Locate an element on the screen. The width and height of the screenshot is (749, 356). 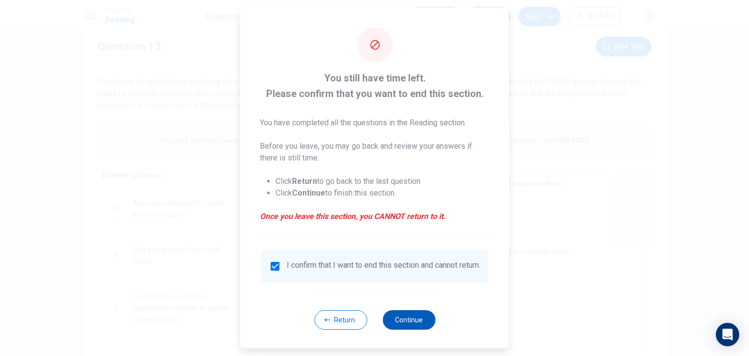
p: You have completed all the questions in the Reading section. is located at coordinates (374, 123).